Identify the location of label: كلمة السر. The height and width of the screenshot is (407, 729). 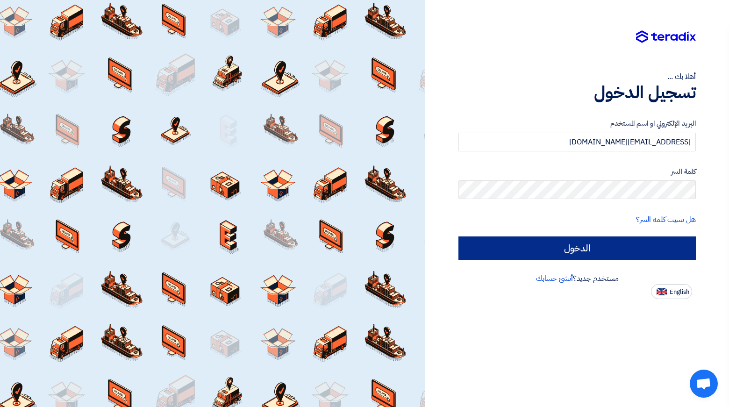
(577, 171).